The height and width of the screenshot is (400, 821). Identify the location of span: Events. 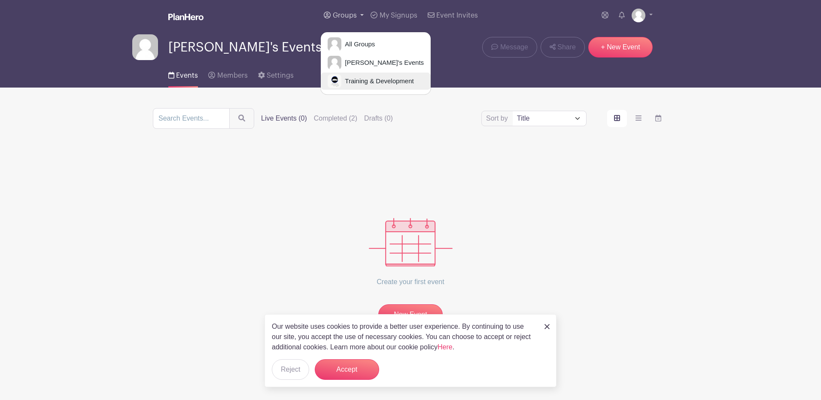
(187, 76).